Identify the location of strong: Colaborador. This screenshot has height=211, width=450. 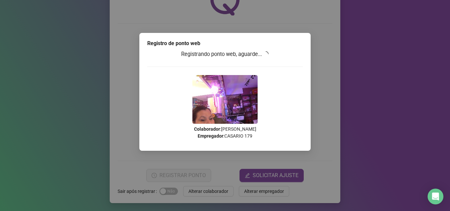
(207, 129).